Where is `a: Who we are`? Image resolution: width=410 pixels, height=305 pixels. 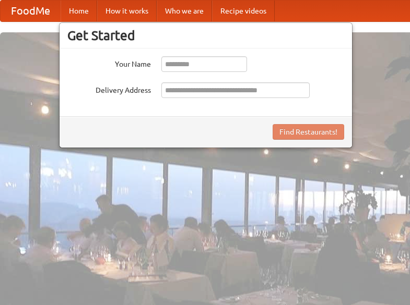 a: Who we are is located at coordinates (184, 11).